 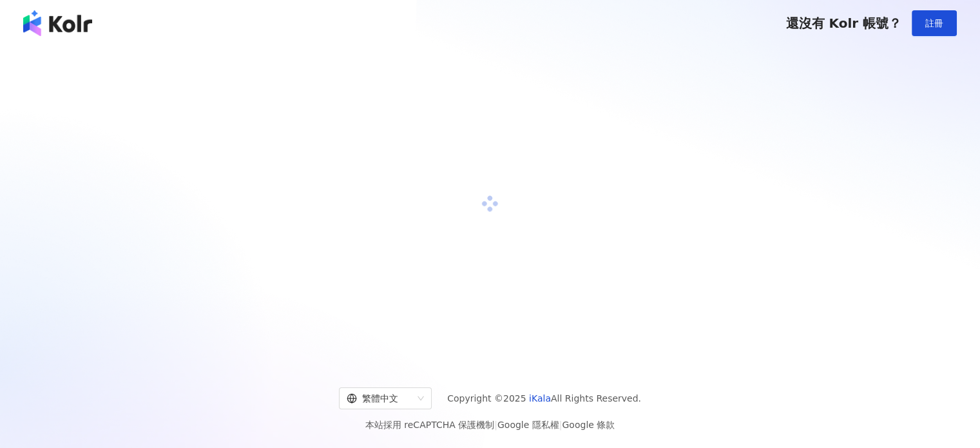 I want to click on a: iKala, so click(x=540, y=398).